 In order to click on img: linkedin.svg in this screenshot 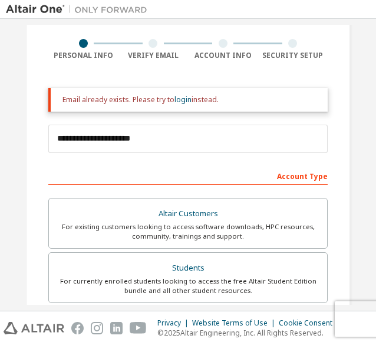, I will do `click(116, 327)`.